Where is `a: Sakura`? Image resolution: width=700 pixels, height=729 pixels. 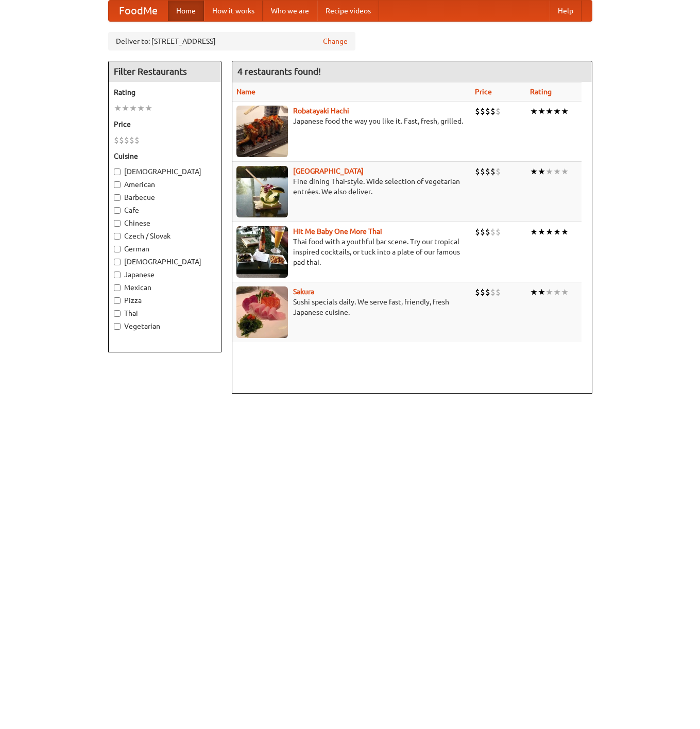 a: Sakura is located at coordinates (304, 292).